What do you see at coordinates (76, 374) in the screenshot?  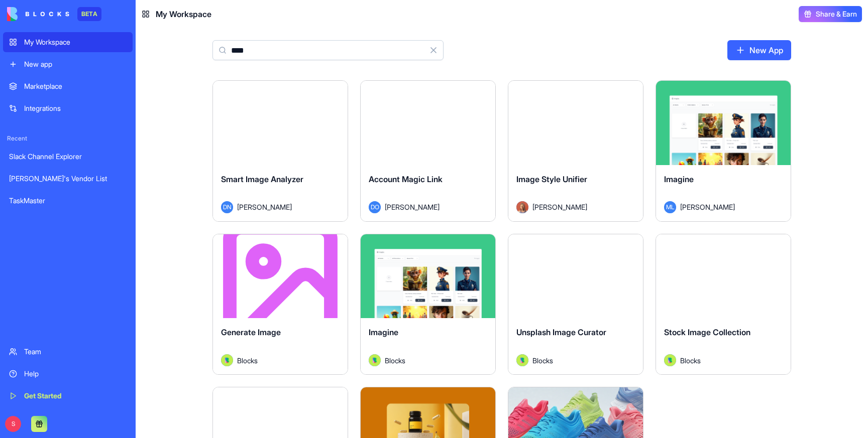 I see `div: Help` at bounding box center [76, 374].